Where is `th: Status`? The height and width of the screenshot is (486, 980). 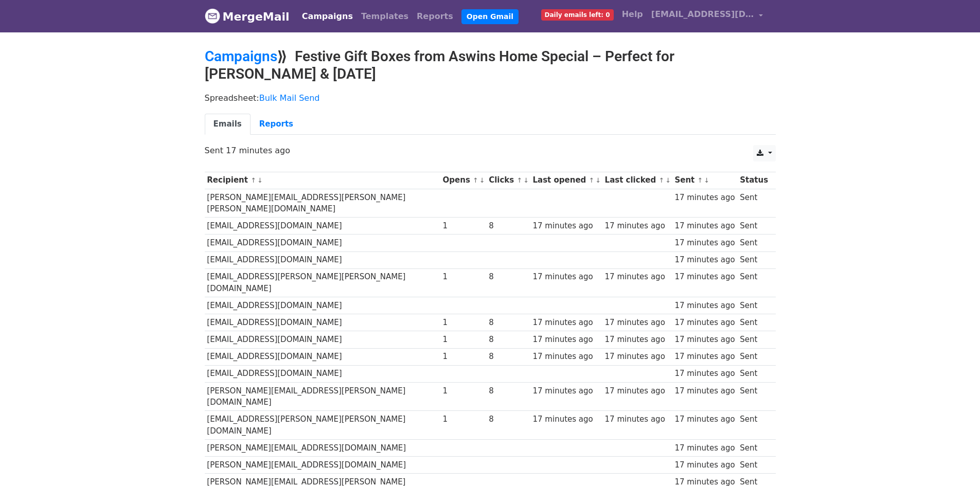 th: Status is located at coordinates (754, 180).